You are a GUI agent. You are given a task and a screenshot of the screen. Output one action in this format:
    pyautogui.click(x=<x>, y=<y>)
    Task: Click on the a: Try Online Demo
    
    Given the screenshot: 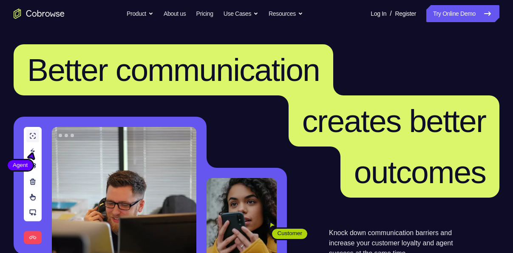 What is the action you would take?
    pyautogui.click(x=463, y=14)
    